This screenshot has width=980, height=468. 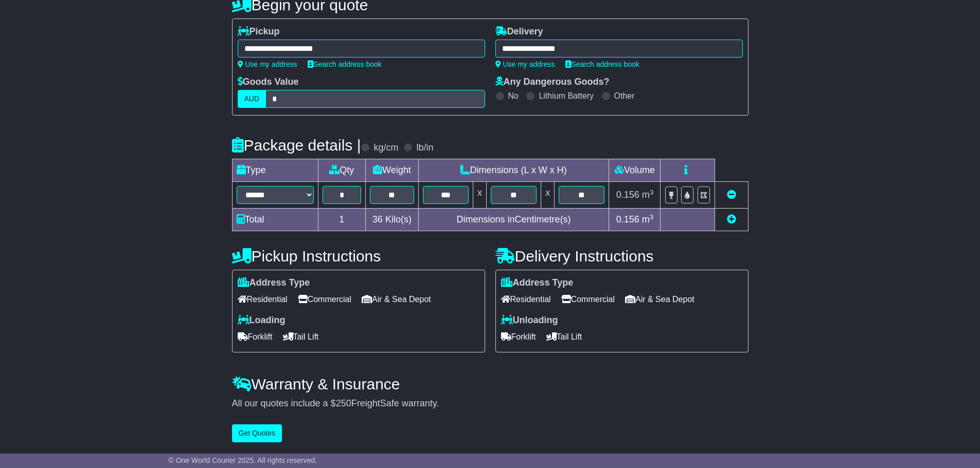 I want to click on td: Qty, so click(x=342, y=171).